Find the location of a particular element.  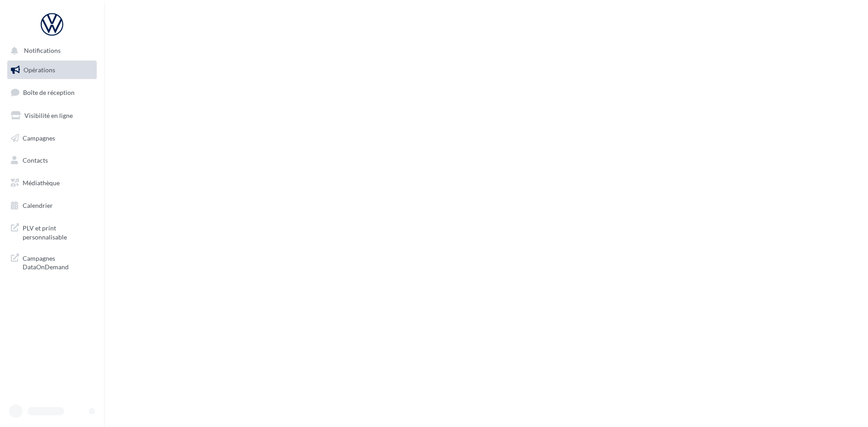

span: Campagnes is located at coordinates (39, 138).